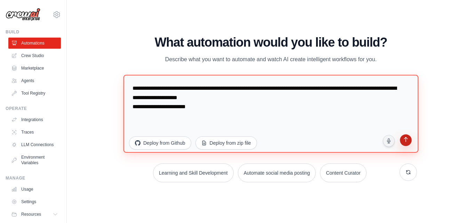 This screenshot has height=223, width=475. What do you see at coordinates (271, 59) in the screenshot?
I see `p: Describe what you want to automate and watch AI create intelligent workflows for you.` at bounding box center [271, 59].